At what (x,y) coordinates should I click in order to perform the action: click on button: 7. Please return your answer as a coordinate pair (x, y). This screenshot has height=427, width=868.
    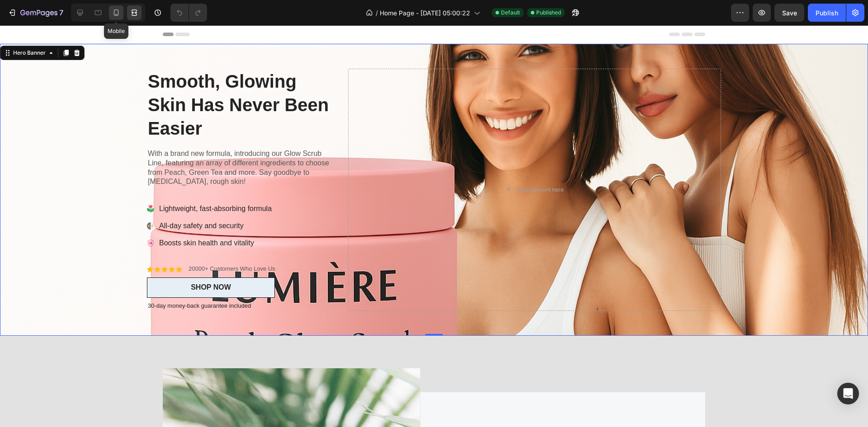
    Looking at the image, I should click on (35, 13).